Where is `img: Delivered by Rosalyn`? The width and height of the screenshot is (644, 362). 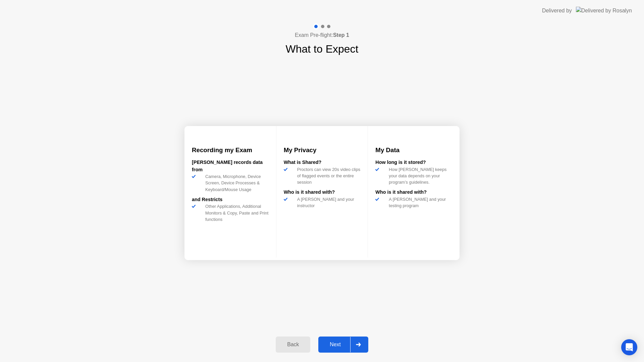
img: Delivered by Rosalyn is located at coordinates (604, 10).